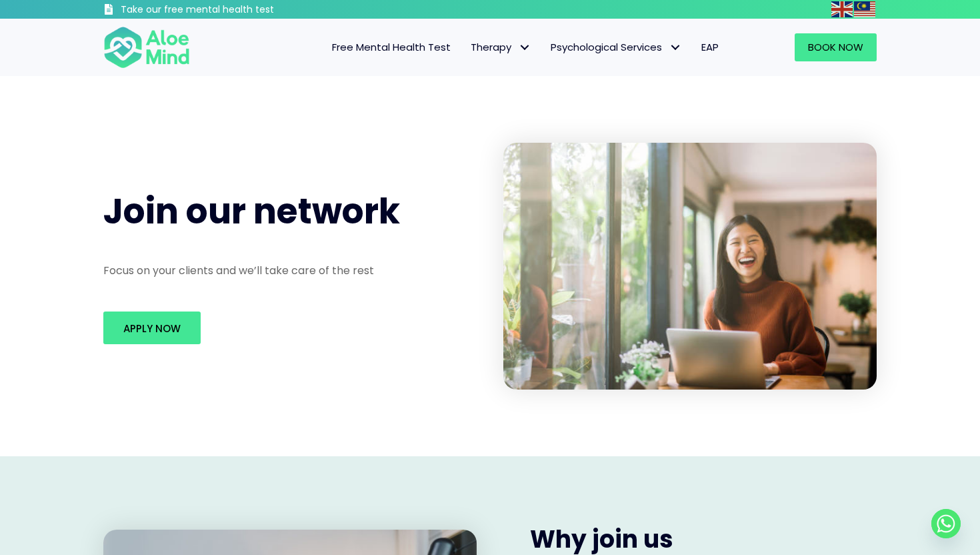 The image size is (980, 555). What do you see at coordinates (233, 10) in the screenshot?
I see `h3: Take our free mental health test` at bounding box center [233, 10].